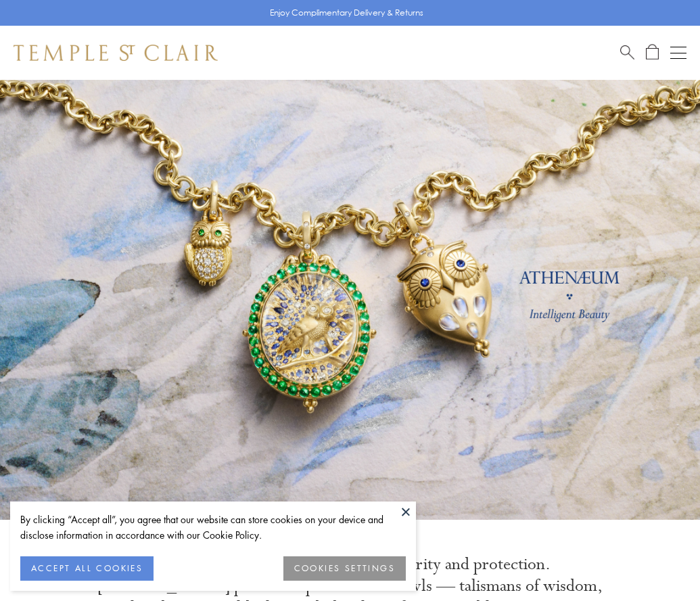 The width and height of the screenshot is (700, 601). Describe the element at coordinates (347, 13) in the screenshot. I see `p: Enjoy Complimentary Delivery & Returns` at that location.